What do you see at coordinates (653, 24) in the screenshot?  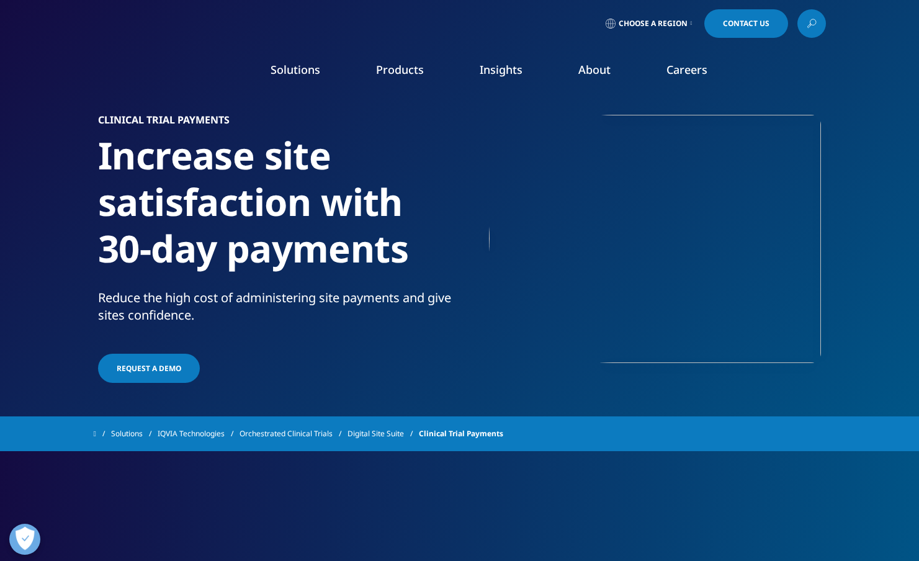 I see `span: Choose a Region` at bounding box center [653, 24].